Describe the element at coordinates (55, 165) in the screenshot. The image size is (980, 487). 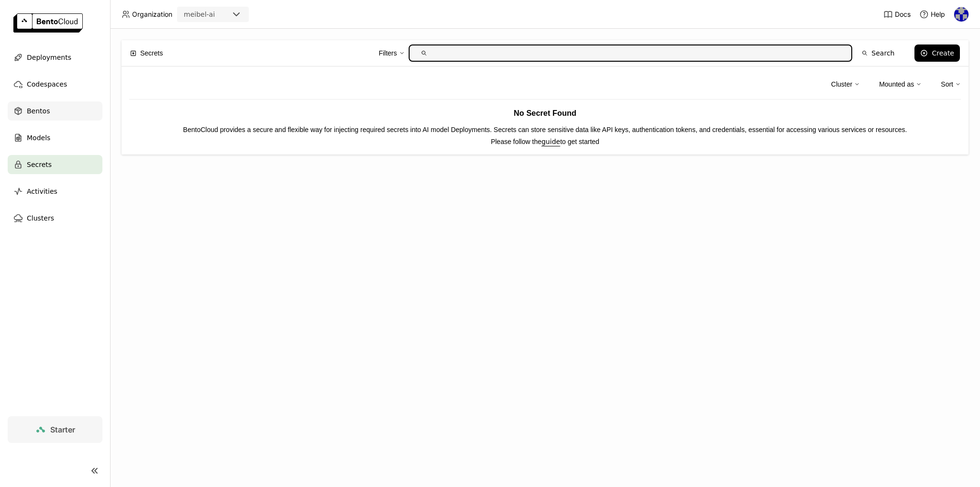
I see `a: Secrets` at that location.